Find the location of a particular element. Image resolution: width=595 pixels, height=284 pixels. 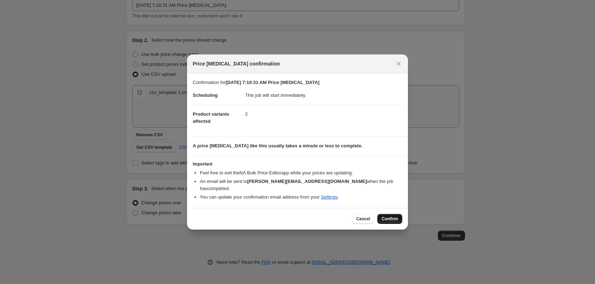

li: Feel free to exit the NA Bulk Price Editor app while your prices are updating. is located at coordinates (301, 173).